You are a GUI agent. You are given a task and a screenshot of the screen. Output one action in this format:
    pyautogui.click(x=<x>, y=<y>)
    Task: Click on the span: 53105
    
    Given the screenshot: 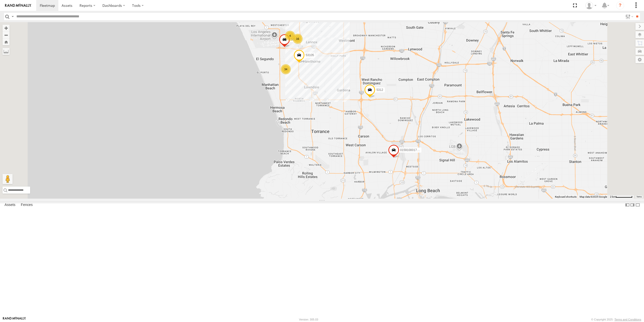 What is the action you would take?
    pyautogui.click(x=309, y=55)
    